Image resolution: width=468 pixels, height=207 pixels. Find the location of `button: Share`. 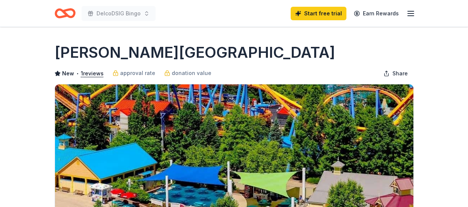

button: Share is located at coordinates (396, 73).